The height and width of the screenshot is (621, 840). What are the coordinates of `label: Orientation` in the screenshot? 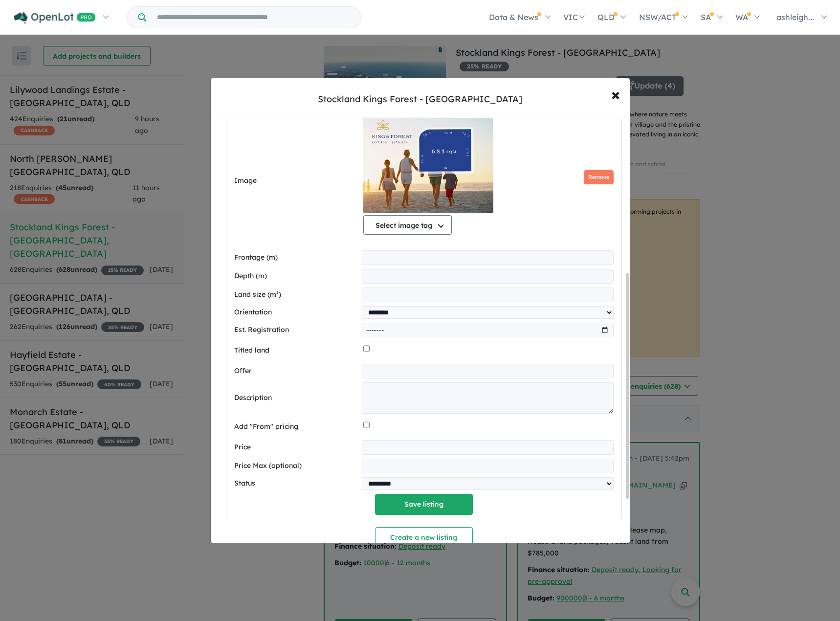 It's located at (296, 312).